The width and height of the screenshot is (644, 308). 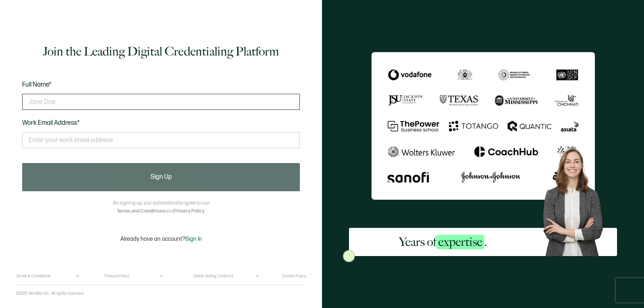 What do you see at coordinates (161, 239) in the screenshot?
I see `p: Already have an account?` at bounding box center [161, 239].